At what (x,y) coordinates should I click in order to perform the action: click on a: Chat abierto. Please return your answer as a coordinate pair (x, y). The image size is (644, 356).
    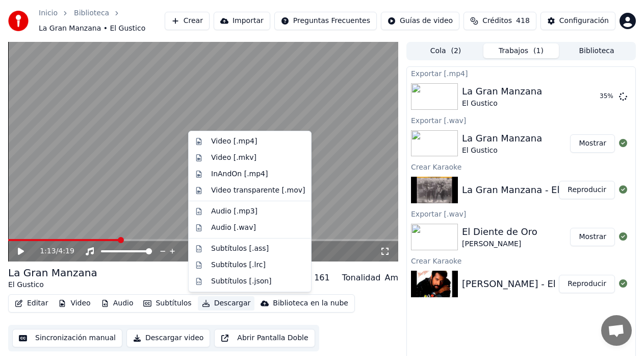
    Looking at the image, I should click on (616, 330).